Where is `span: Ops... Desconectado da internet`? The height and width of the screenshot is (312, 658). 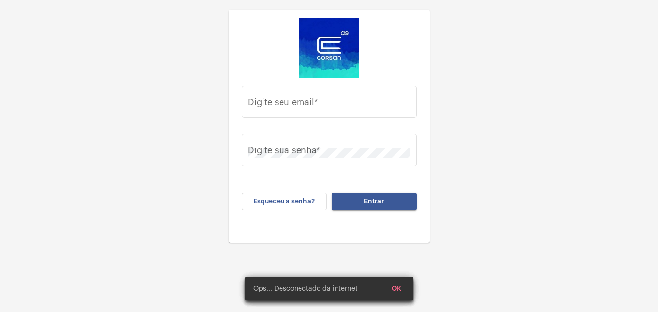 span: Ops... Desconectado da internet is located at coordinates (306, 289).